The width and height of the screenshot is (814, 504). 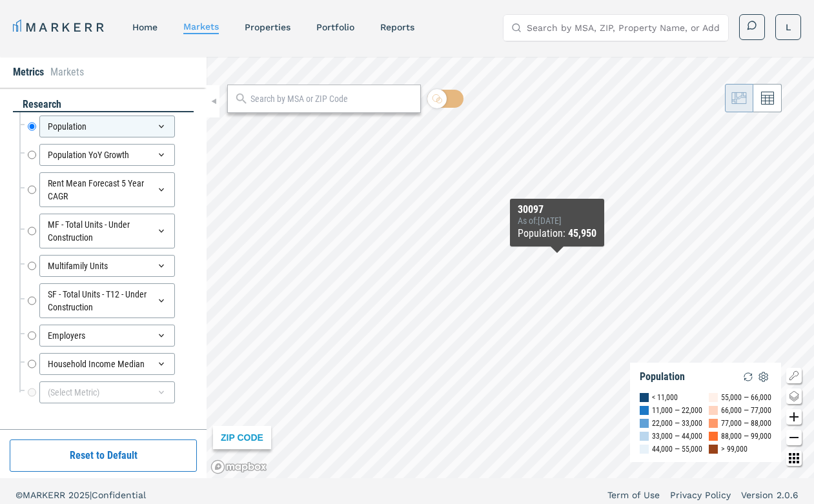 I want to click on input: Search by MSA, ZIP, Property Name, or Address, so click(x=624, y=28).